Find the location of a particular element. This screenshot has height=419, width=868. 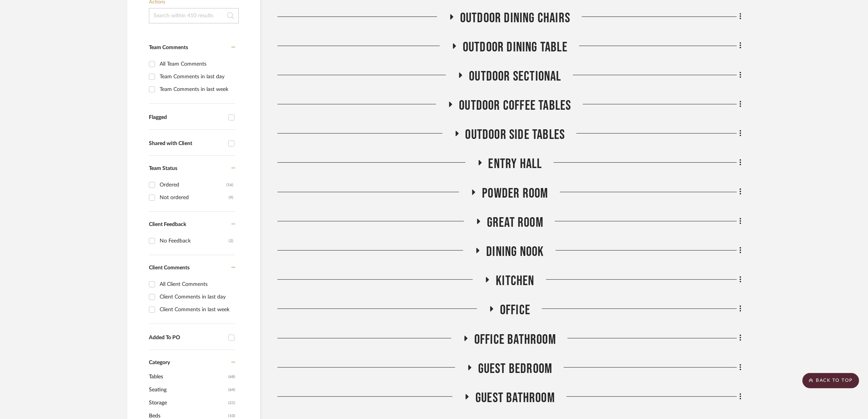

span: Outdoor Dining Chairs is located at coordinates (515, 18).